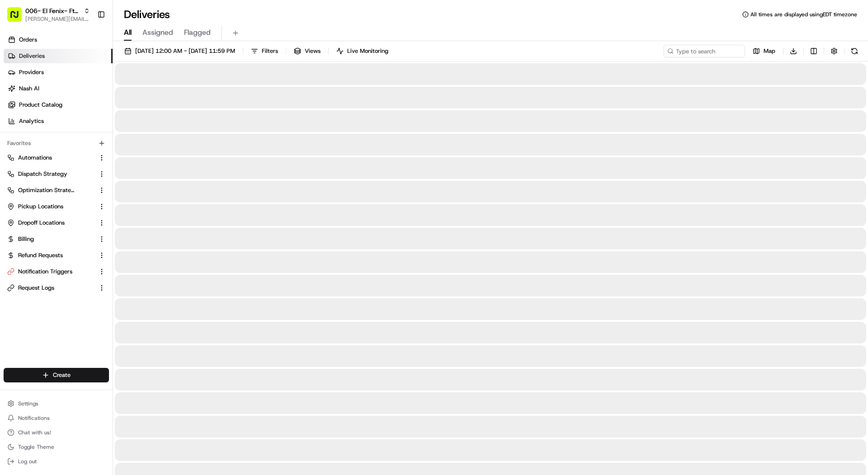 The height and width of the screenshot is (475, 868). What do you see at coordinates (41, 223) in the screenshot?
I see `span: Dropoff Locations` at bounding box center [41, 223].